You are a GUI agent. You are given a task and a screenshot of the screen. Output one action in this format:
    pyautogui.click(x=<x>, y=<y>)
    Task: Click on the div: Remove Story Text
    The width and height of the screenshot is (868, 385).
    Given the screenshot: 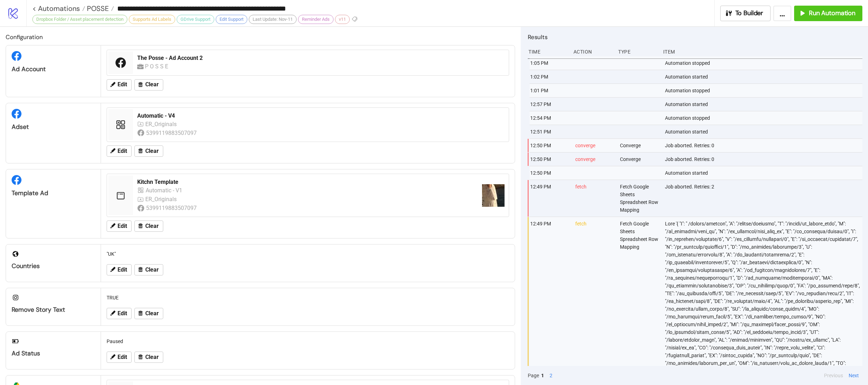 What is the action you would take?
    pyautogui.click(x=53, y=310)
    